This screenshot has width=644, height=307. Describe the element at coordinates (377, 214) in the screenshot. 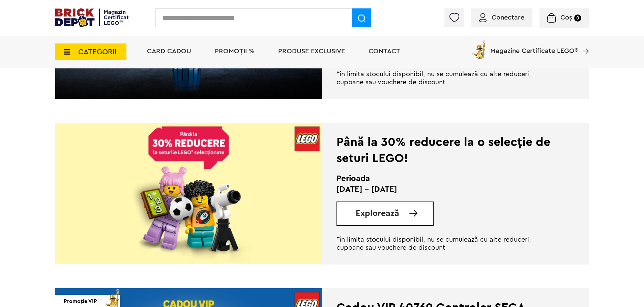

I see `span: Explorează` at that location.